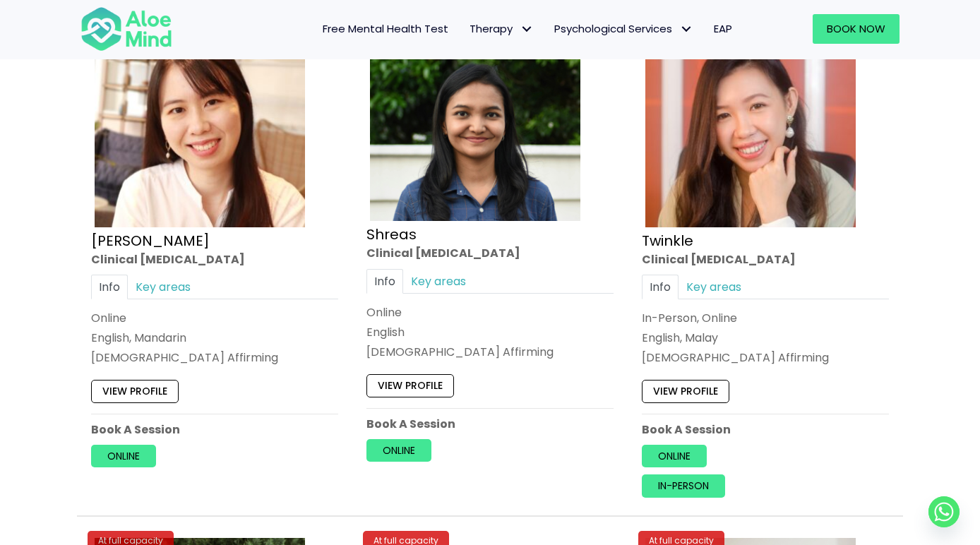 This screenshot has width=980, height=545. Describe the element at coordinates (501, 29) in the screenshot. I see `a: TherapyTherapy: submenu` at that location.